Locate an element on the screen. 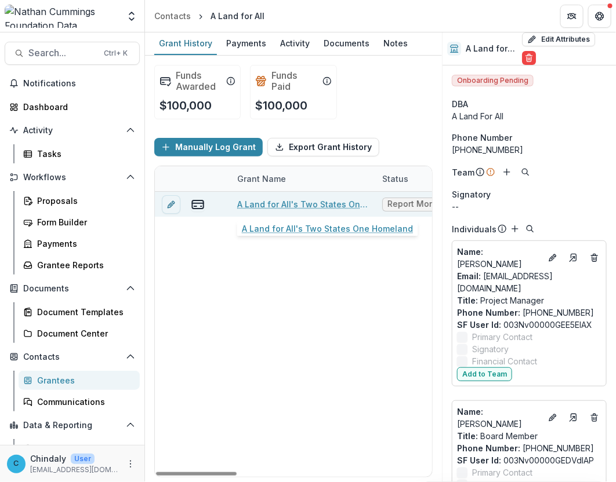  span: Activity is located at coordinates (72, 130).